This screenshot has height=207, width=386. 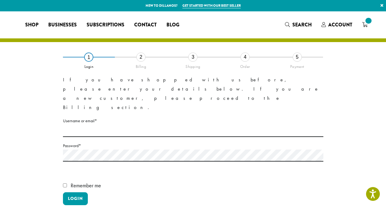 What do you see at coordinates (297, 65) in the screenshot?
I see `div: Payment` at bounding box center [297, 65].